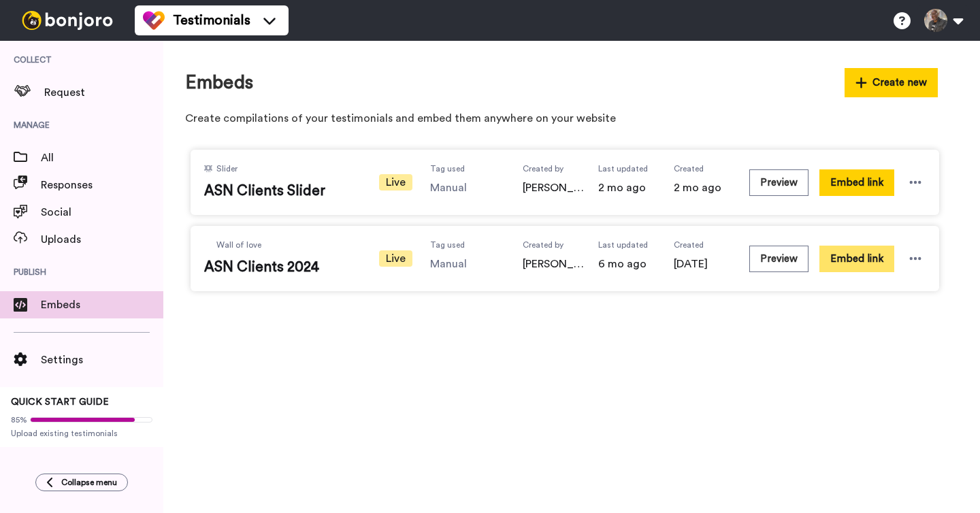 The width and height of the screenshot is (980, 513). I want to click on span: Testimonials, so click(211, 20).